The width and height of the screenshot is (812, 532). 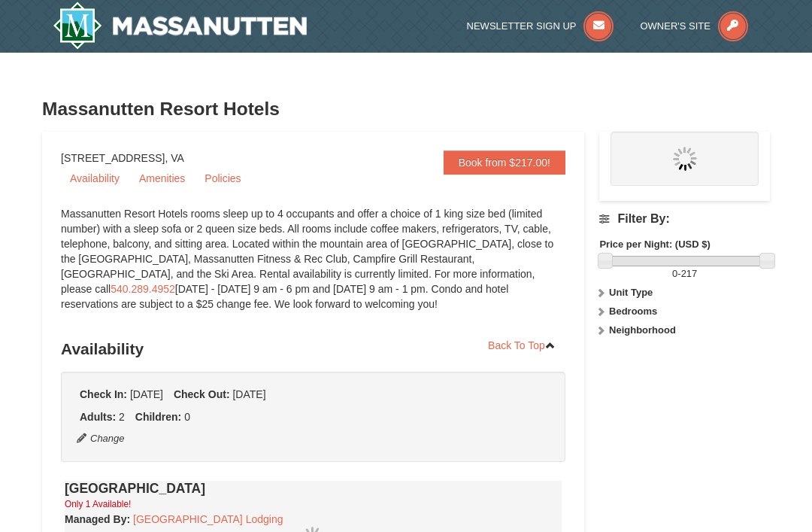 I want to click on a: Book from $217.00!, so click(x=505, y=162).